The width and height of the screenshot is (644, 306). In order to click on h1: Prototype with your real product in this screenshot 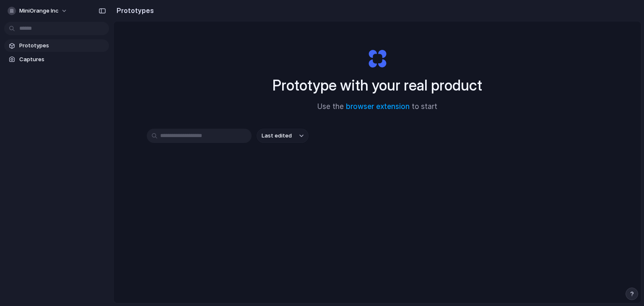, I will do `click(377, 85)`.